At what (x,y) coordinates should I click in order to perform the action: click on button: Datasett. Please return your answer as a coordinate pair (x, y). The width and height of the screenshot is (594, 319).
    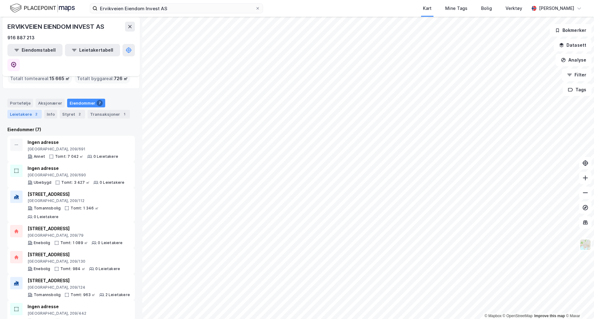
    Looking at the image, I should click on (573, 45).